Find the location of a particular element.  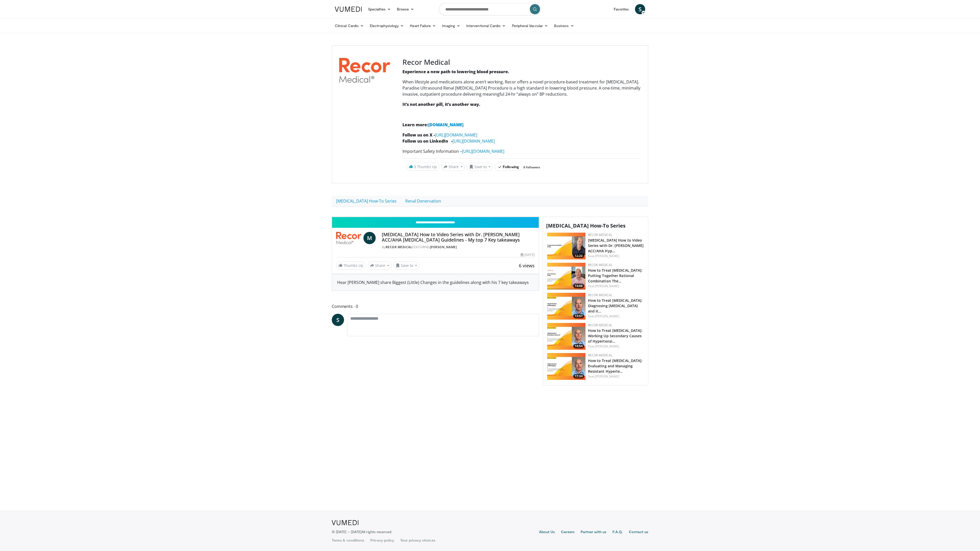

img: Recor Medical is located at coordinates (349, 238).